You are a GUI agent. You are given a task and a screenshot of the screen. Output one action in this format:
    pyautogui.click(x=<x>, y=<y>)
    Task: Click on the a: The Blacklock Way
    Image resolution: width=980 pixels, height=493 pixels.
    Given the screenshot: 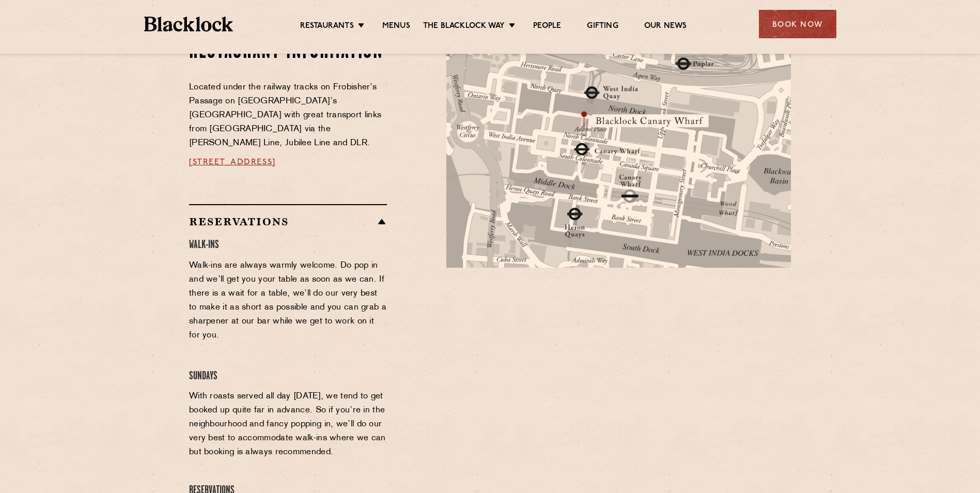 What is the action you would take?
    pyautogui.click(x=464, y=27)
    